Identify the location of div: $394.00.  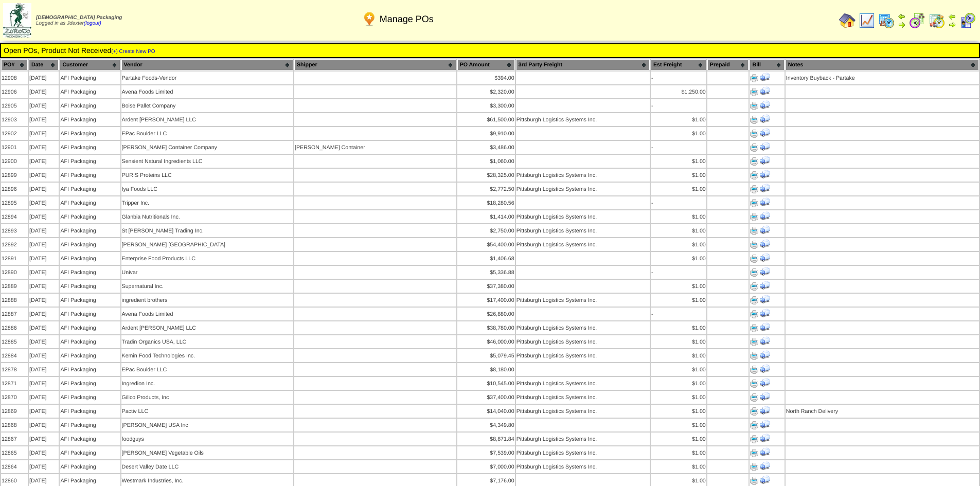
(486, 78).